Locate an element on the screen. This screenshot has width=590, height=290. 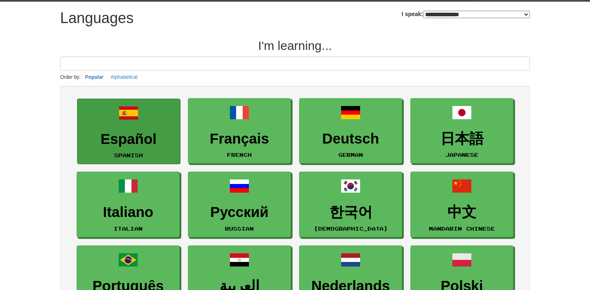
a: FrançaisFrench is located at coordinates (239, 131).